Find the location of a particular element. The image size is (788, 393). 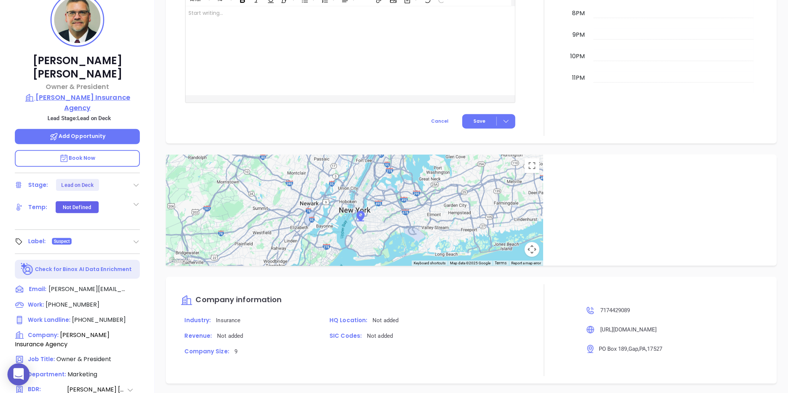

span: 7174429089 is located at coordinates (615, 310).